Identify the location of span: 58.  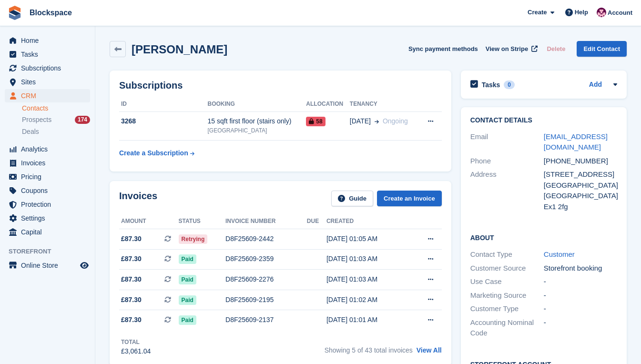
(316, 122).